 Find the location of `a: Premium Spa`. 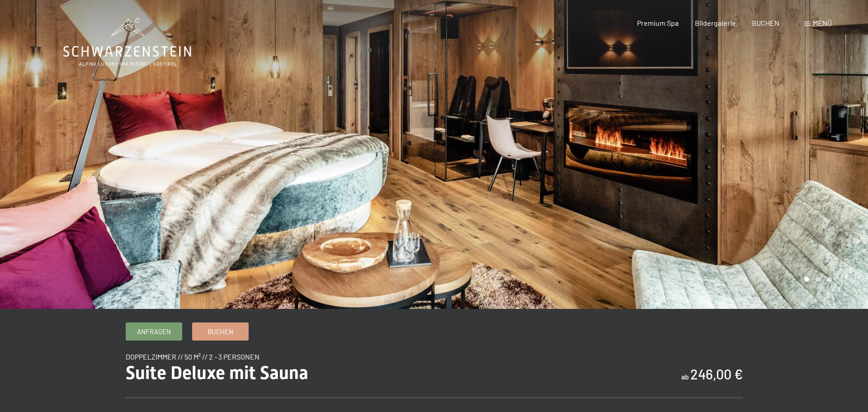

a: Premium Spa is located at coordinates (658, 23).